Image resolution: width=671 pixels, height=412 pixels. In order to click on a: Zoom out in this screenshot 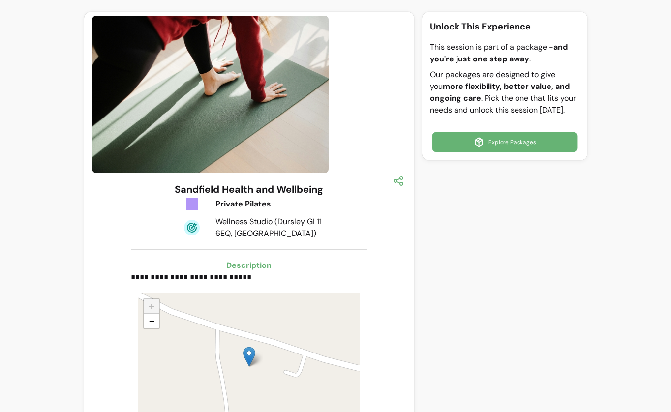, I will do `click(152, 321)`.